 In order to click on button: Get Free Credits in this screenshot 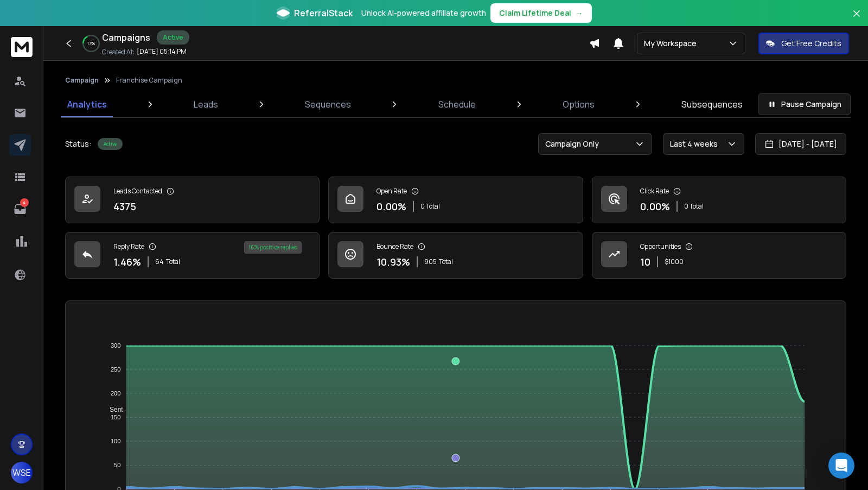, I will do `click(803, 44)`.